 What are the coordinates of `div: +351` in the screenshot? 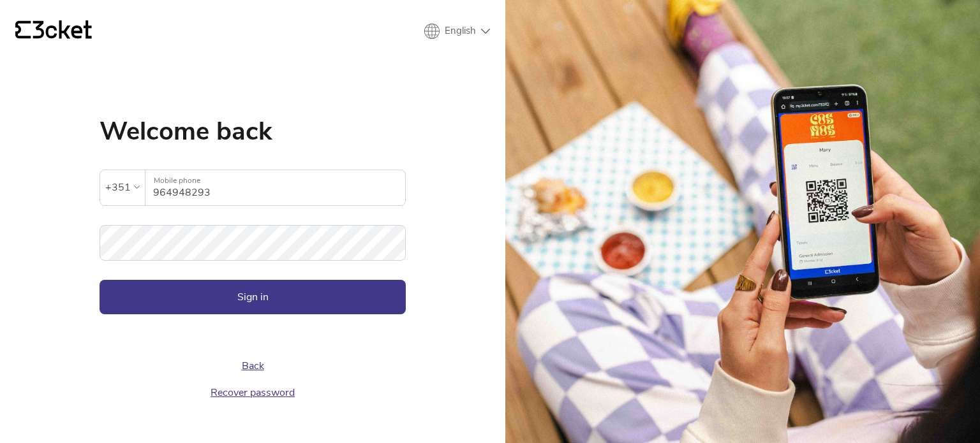 It's located at (118, 187).